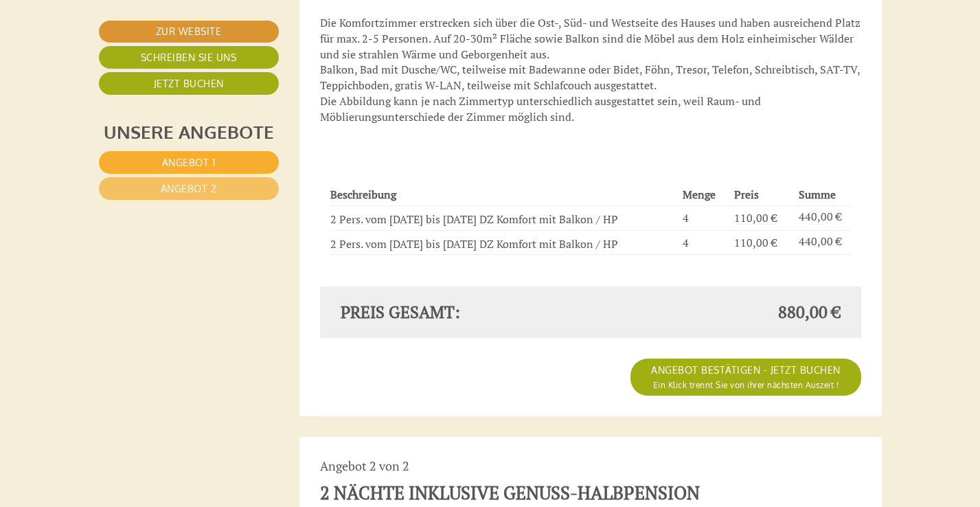  What do you see at coordinates (189, 57) in the screenshot?
I see `a: Schreiben Sie uns` at bounding box center [189, 57].